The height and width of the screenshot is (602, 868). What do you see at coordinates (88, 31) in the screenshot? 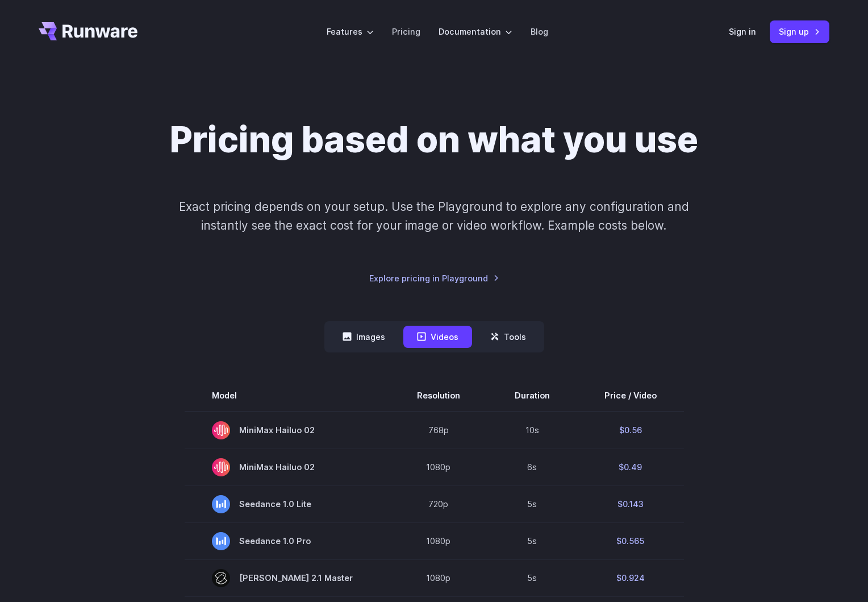
I see `a: Go to /` at bounding box center [88, 31].